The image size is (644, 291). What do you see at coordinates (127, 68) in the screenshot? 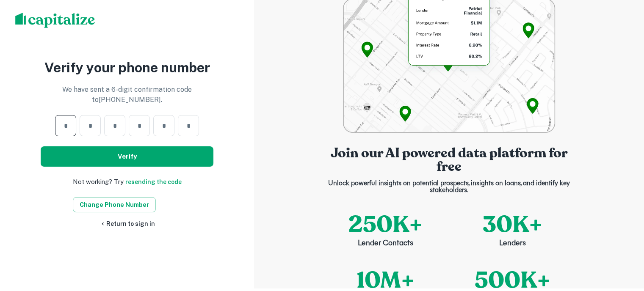
I see `p: Verify your phone number` at bounding box center [127, 68].